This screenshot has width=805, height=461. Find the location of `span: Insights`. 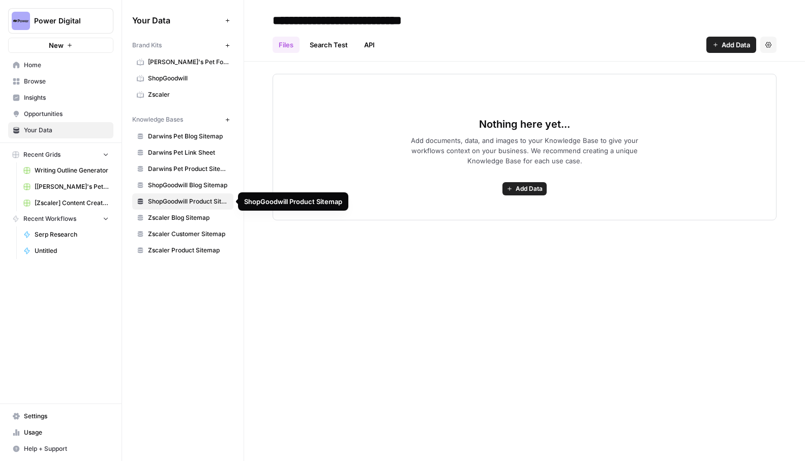

span: Insights is located at coordinates (66, 98).